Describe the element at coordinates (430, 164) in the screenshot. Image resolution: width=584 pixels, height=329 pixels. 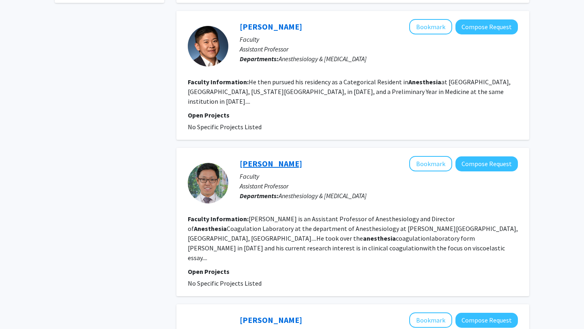
I see `button: Add Uzung Yoon to Bookmarks` at that location.